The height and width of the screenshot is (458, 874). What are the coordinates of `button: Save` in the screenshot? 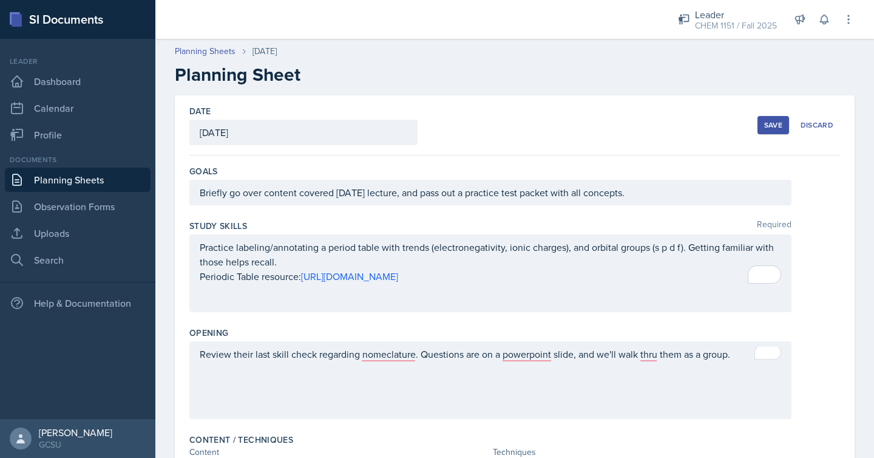 It's located at (773, 125).